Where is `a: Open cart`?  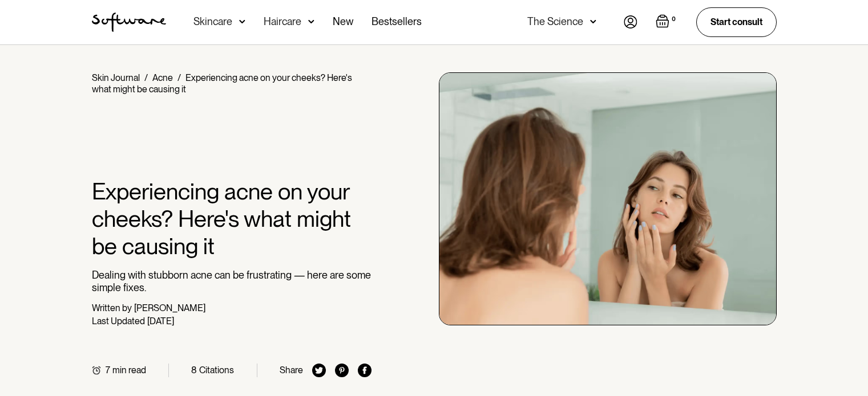 a: Open cart is located at coordinates (666, 22).